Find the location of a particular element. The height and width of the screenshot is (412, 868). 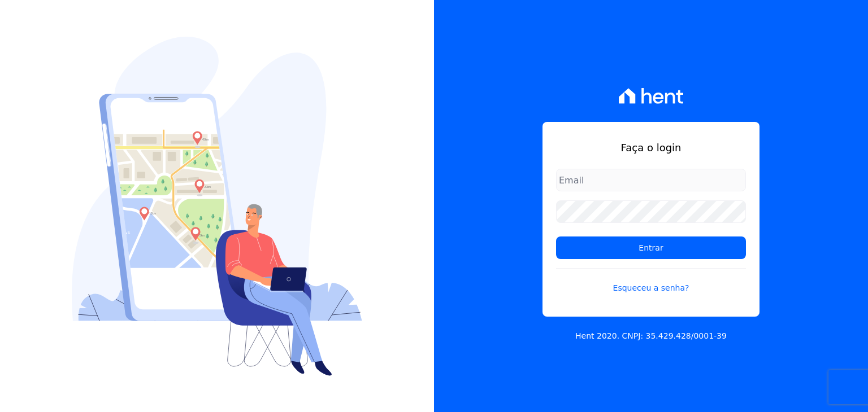

input: Entrar is located at coordinates (651, 248).